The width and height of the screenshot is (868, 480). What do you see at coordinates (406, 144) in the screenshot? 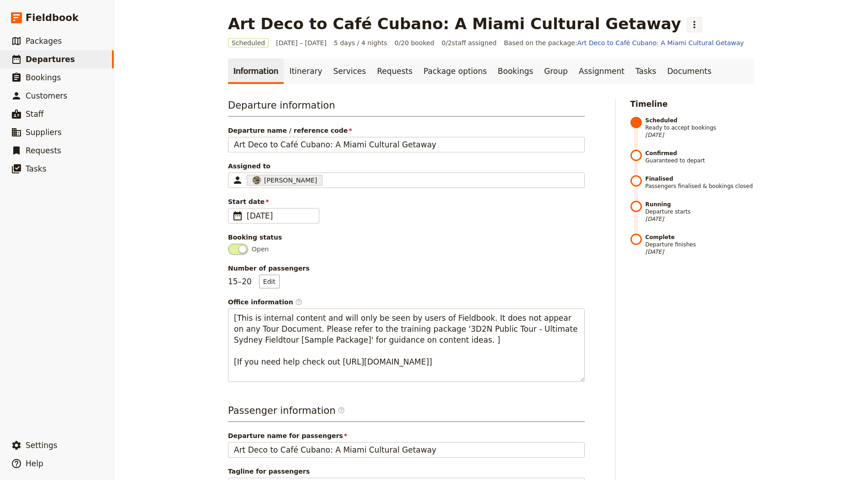
I see `input: Departure name / reference code` at bounding box center [406, 144].